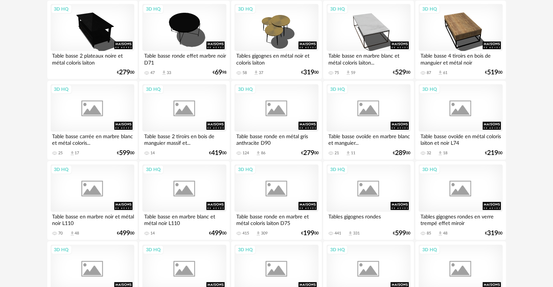  What do you see at coordinates (184, 120) in the screenshot?
I see `a: 3D HQ Table basse 2 tiroirs en bois de manguier massif et... 14 €41900` at bounding box center [184, 120].